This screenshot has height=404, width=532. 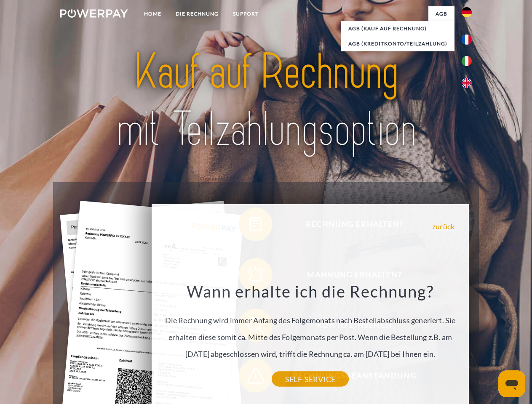 I want to click on img: en, so click(x=467, y=83).